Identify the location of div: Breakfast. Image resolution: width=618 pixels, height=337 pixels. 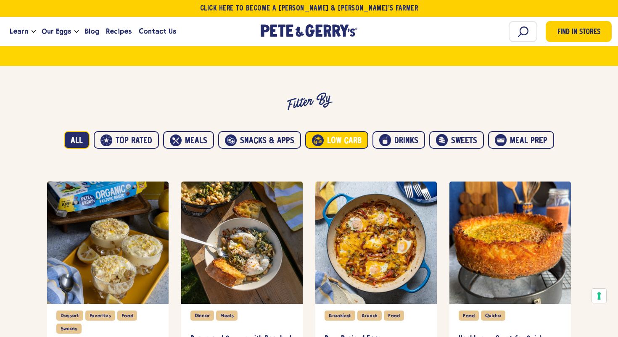
(340, 316).